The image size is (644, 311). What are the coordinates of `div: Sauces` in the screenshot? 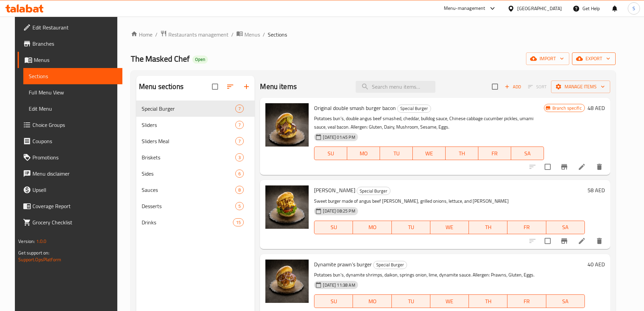 It's located at (188, 190).